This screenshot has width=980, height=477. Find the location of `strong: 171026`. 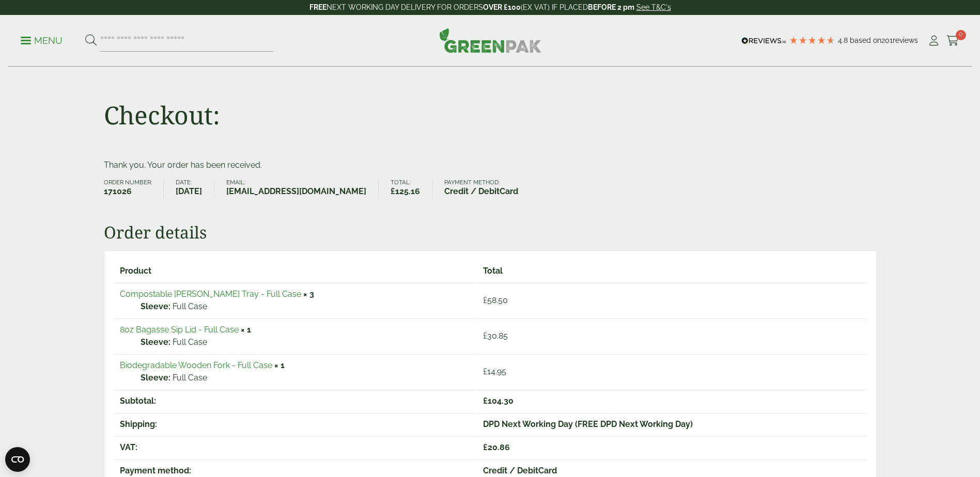

strong: 171026 is located at coordinates (128, 192).